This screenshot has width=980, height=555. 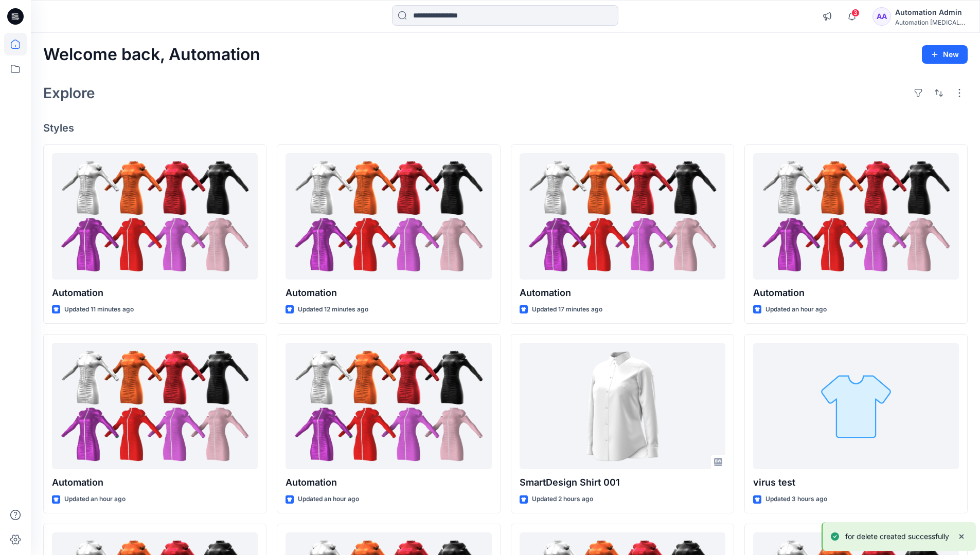 What do you see at coordinates (69, 93) in the screenshot?
I see `h2: Explore` at bounding box center [69, 93].